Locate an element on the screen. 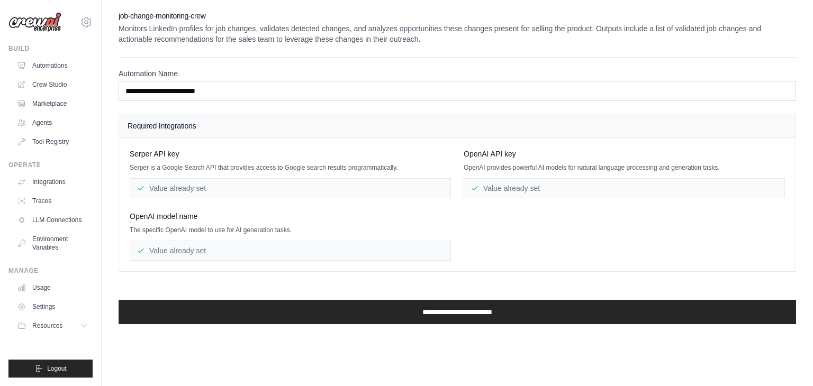  label: Automation Name is located at coordinates (457, 74).